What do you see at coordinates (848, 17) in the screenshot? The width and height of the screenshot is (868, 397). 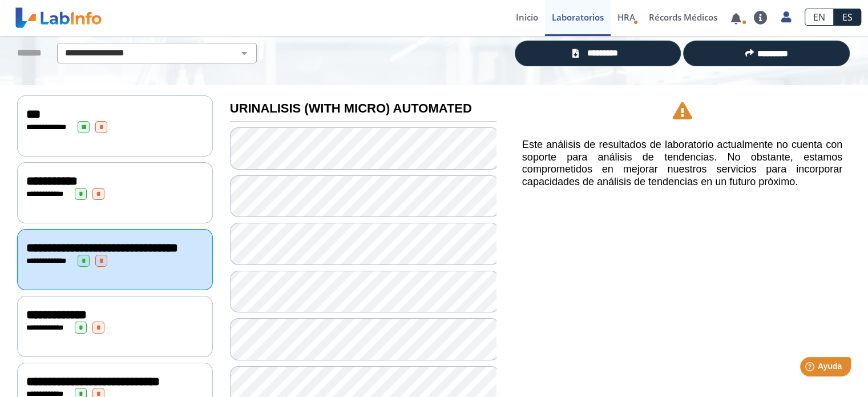 I see `a: ES` at bounding box center [848, 17].